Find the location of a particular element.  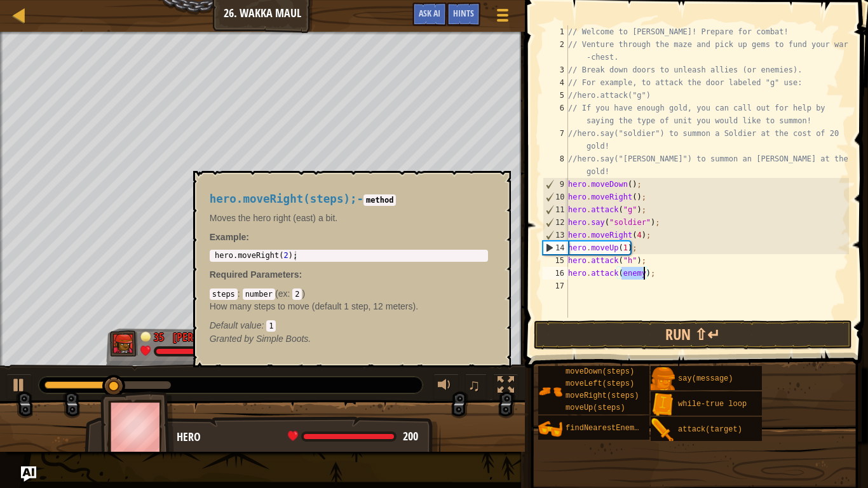

span: findNearestEnemy() is located at coordinates (607, 428).